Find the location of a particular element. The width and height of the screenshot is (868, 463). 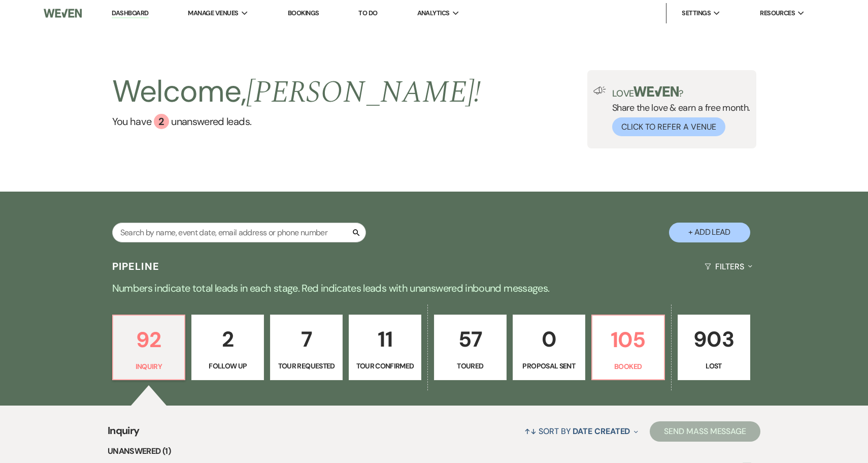

p: Inquiry is located at coordinates (149, 366).